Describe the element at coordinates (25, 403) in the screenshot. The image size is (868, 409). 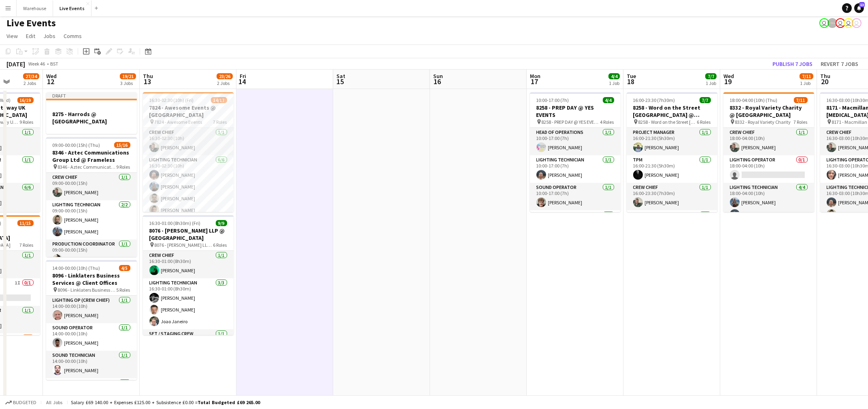
I see `span: Budgeted` at that location.